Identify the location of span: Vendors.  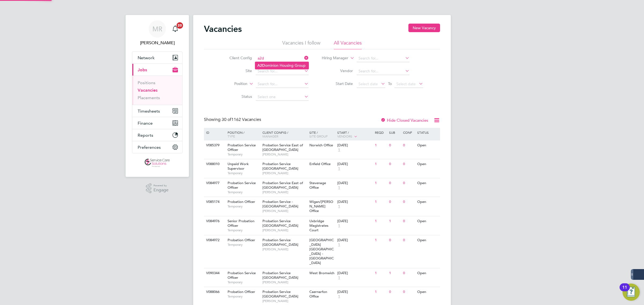
(345, 136).